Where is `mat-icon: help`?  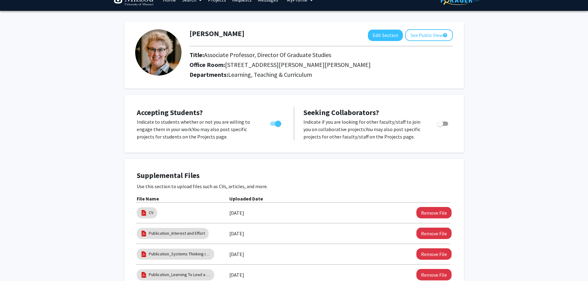 mat-icon: help is located at coordinates (445, 35).